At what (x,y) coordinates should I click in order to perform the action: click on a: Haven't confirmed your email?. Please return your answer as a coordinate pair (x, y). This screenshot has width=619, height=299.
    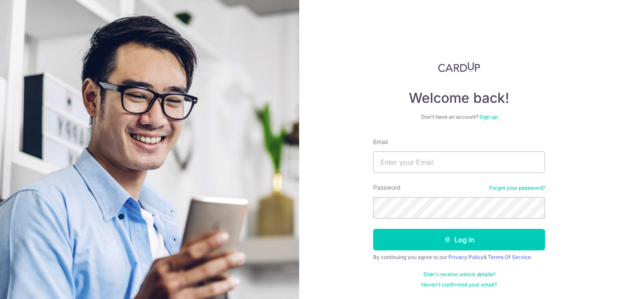
    Looking at the image, I should click on (459, 285).